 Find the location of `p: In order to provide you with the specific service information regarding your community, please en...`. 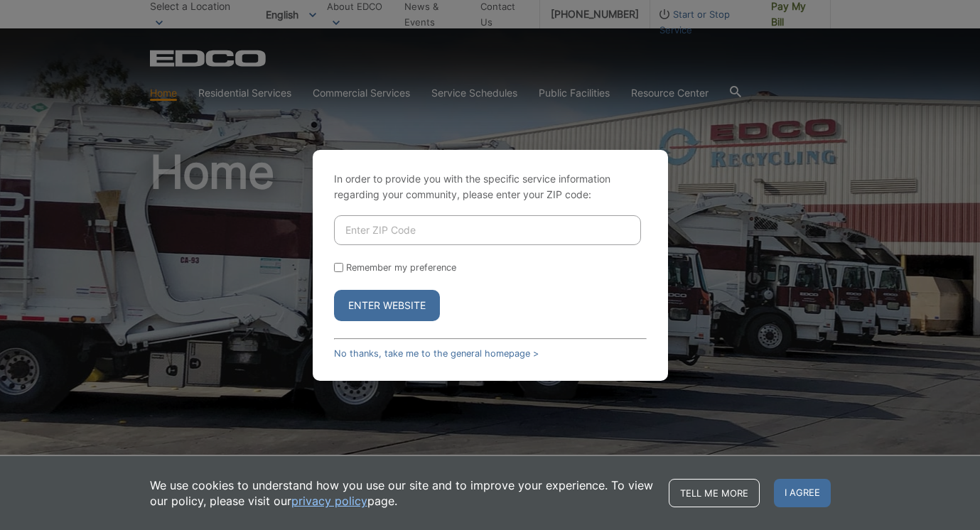

p: In order to provide you with the specific service information regarding your community, please en... is located at coordinates (490, 187).